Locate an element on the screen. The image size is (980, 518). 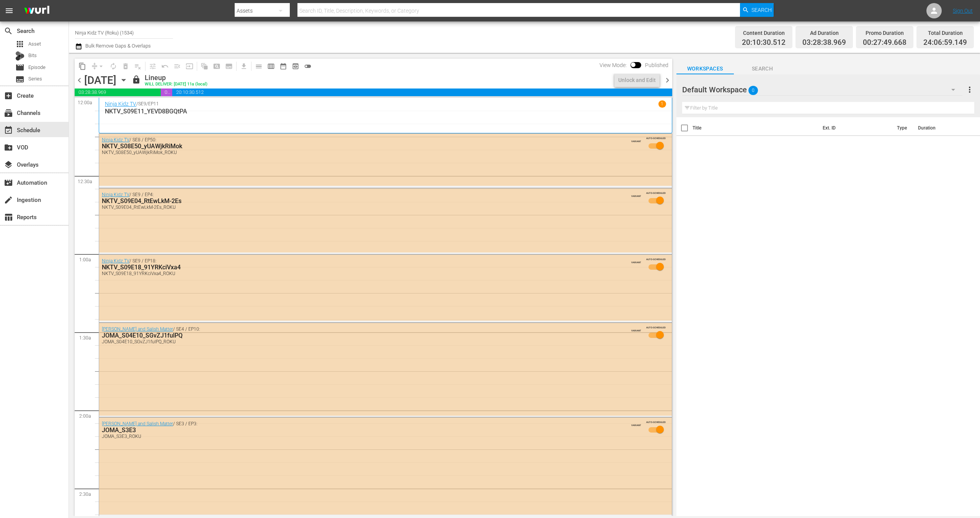
div: NKTV_S08E50_yUAWjkRiMok_ROKU is located at coordinates (364, 152).